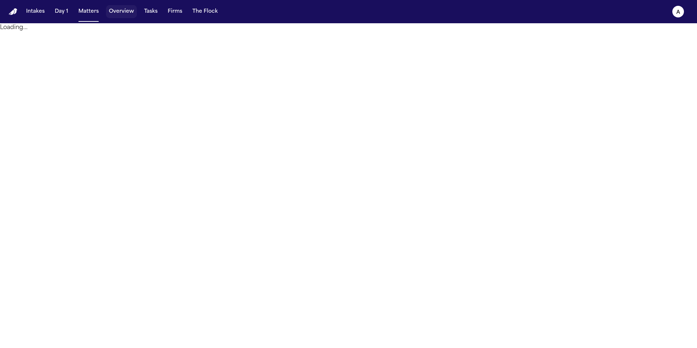  What do you see at coordinates (35, 12) in the screenshot?
I see `button: Intakes` at bounding box center [35, 12].